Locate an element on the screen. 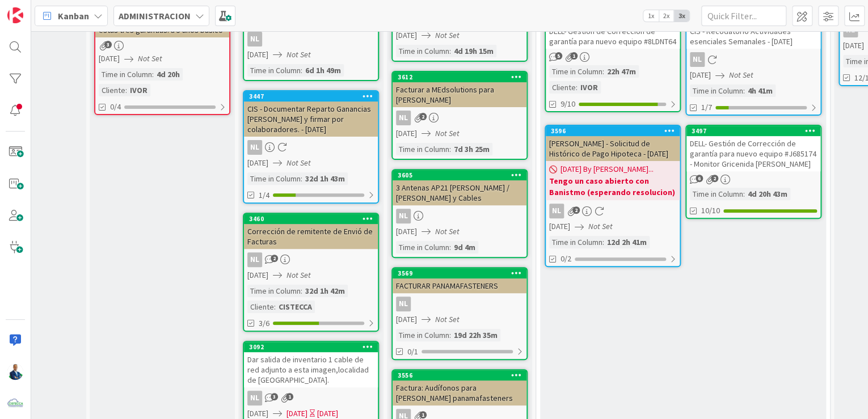 This screenshot has height=419, width=868. span: 10/10 is located at coordinates (711, 210).